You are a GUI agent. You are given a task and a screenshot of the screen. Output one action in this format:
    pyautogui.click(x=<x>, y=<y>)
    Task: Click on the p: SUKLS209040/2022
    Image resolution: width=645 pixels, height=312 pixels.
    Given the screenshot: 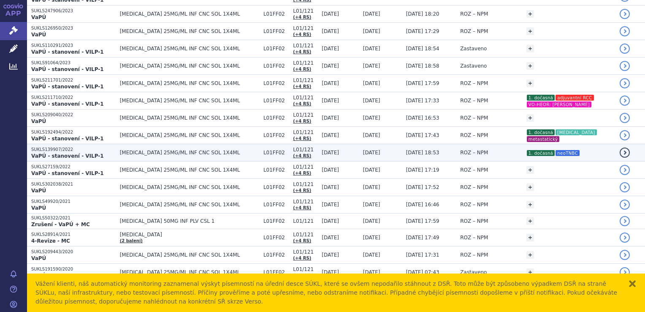 What is the action you would take?
    pyautogui.click(x=73, y=115)
    